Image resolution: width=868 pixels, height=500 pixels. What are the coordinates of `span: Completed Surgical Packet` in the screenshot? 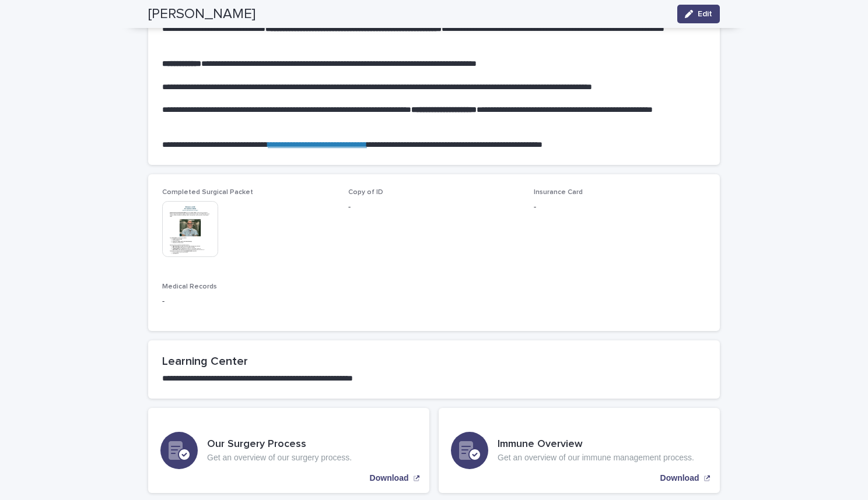 It's located at (207, 192).